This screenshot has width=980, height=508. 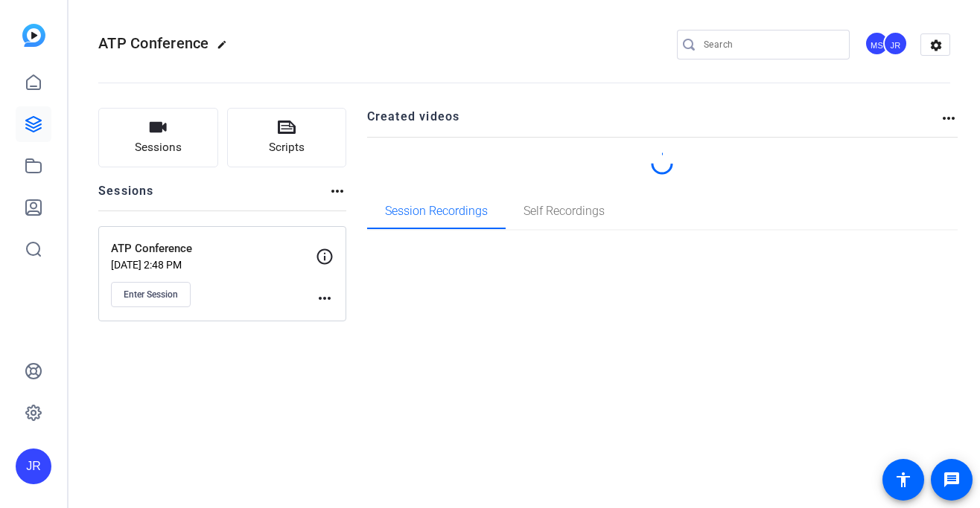 What do you see at coordinates (125, 196) in the screenshot?
I see `h2: Sessions` at bounding box center [125, 196].